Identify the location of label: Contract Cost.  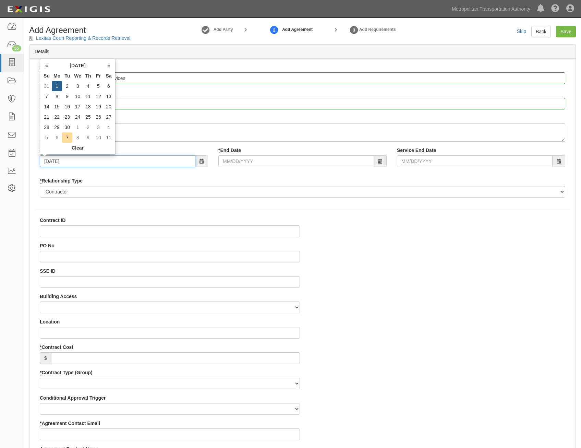
(57, 347).